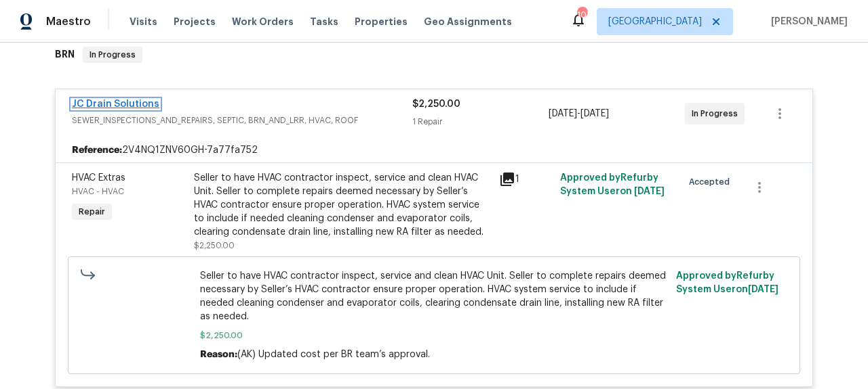 The width and height of the screenshot is (868, 389). What do you see at coordinates (525, 180) in the screenshot?
I see `div: 1` at bounding box center [525, 180].